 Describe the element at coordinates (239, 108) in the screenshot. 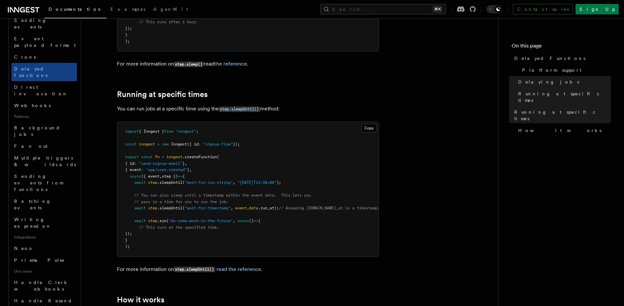

I see `a: step.sleepUntil()` at that location.